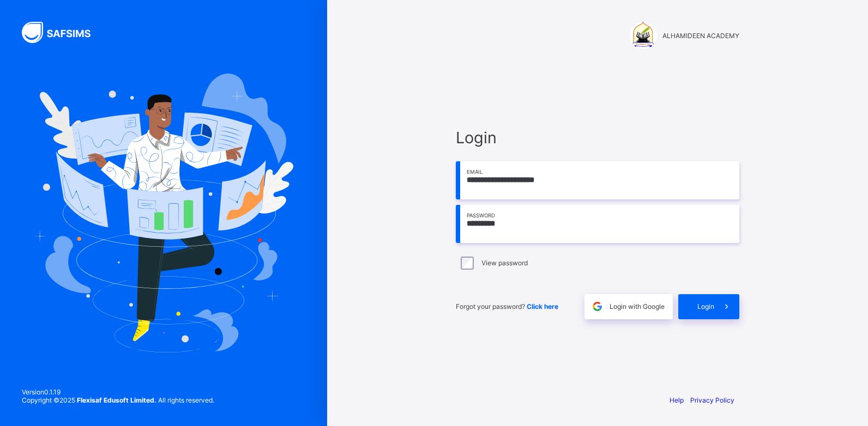 This screenshot has height=426, width=868. I want to click on img: Hero Image, so click(164, 213).